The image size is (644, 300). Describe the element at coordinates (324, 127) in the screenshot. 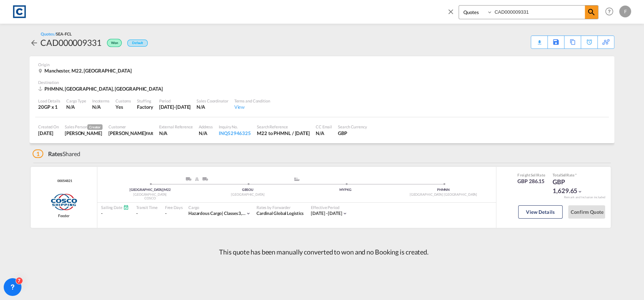

I see `div: CC Email` at that location.